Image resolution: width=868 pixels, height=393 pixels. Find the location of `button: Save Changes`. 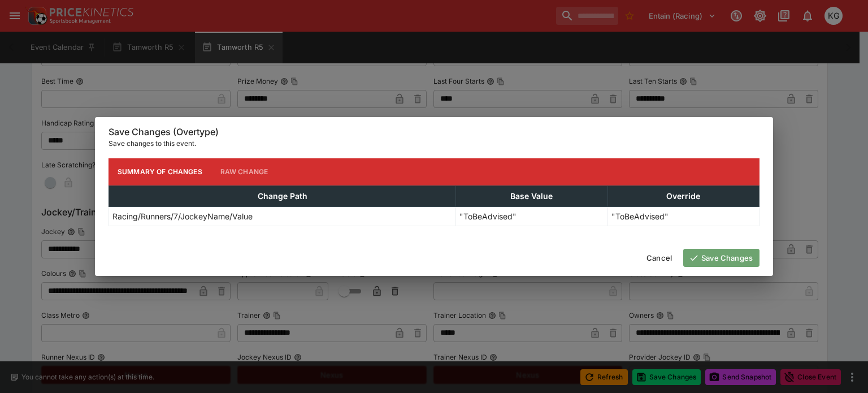

button: Save Changes is located at coordinates (721, 258).